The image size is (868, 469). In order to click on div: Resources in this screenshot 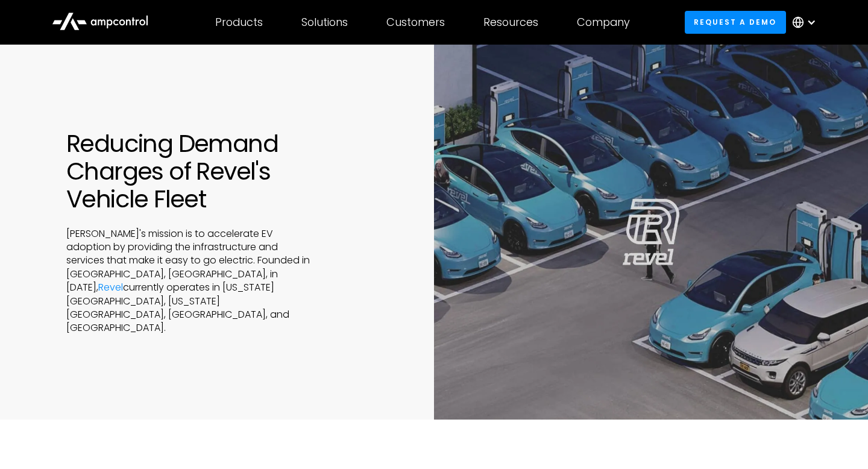, I will do `click(511, 22)`.